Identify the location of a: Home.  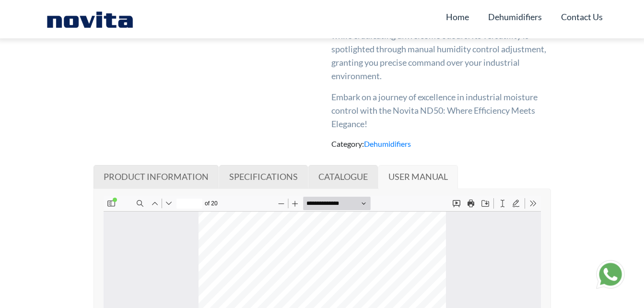
(457, 17).